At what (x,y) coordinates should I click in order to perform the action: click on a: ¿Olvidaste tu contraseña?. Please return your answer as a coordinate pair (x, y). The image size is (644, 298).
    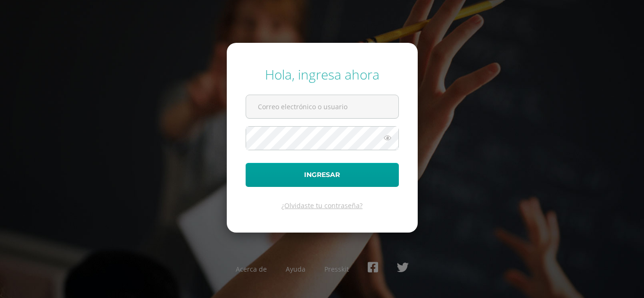
    Looking at the image, I should click on (322, 205).